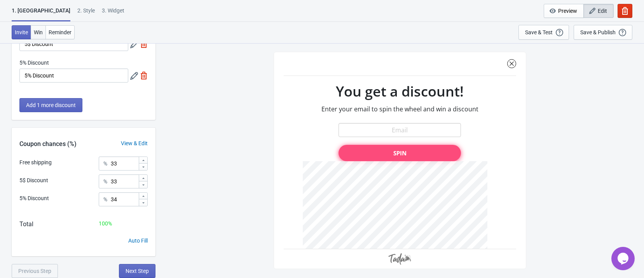 The image size is (644, 278). What do you see at coordinates (86, 14) in the screenshot?
I see `div: 2 . Style` at bounding box center [86, 14].